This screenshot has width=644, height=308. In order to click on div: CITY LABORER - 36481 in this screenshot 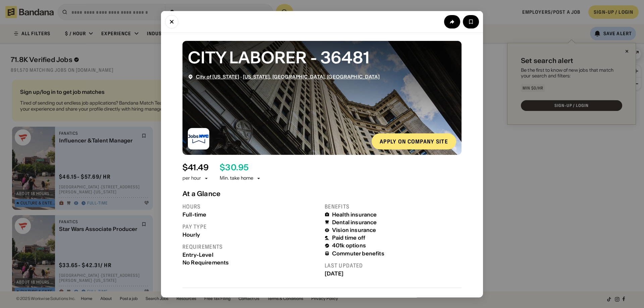, I will do `click(322, 57)`.